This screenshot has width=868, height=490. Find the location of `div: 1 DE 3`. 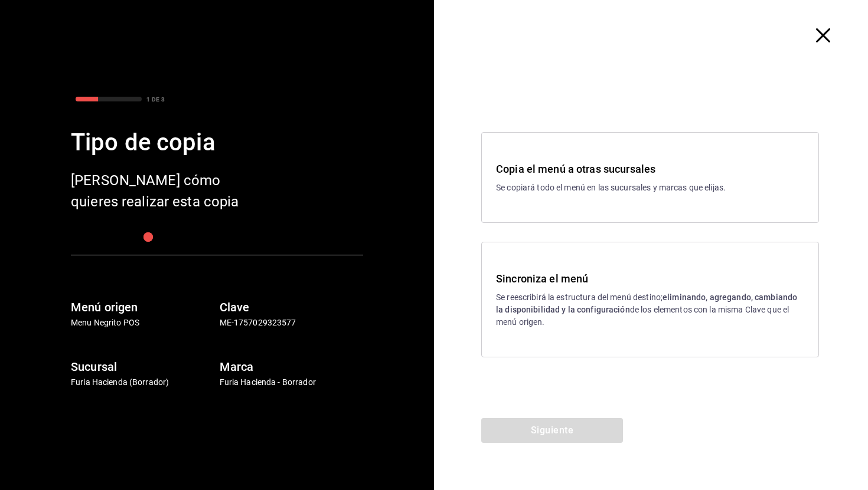

div: 1 DE 3 is located at coordinates (155, 99).